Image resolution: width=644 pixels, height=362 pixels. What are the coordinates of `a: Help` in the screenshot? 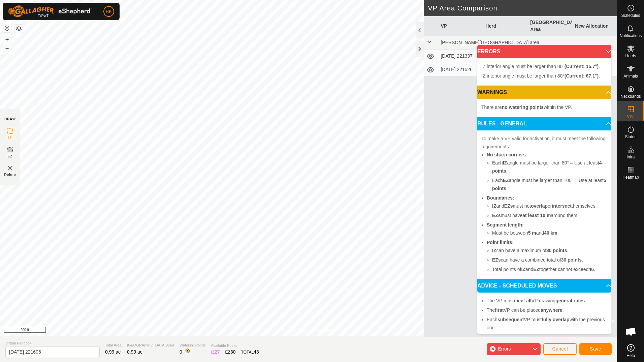 It's located at (631, 351).